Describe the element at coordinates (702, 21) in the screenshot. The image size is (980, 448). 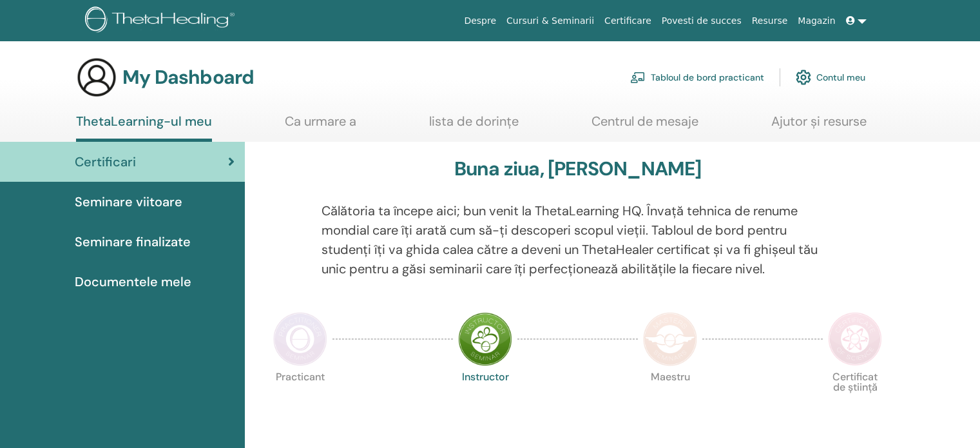
I see `a: Povesti de succes` at that location.